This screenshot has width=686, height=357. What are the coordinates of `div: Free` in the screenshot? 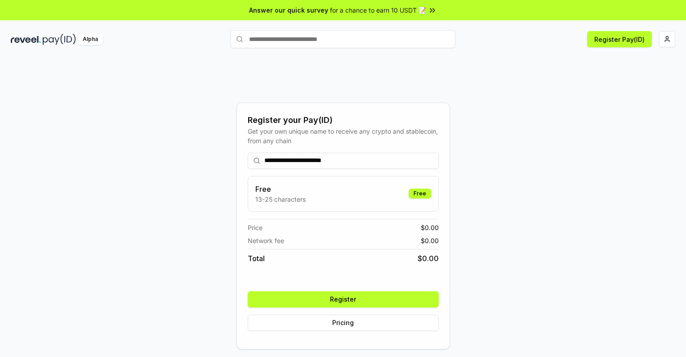 It's located at (420, 193).